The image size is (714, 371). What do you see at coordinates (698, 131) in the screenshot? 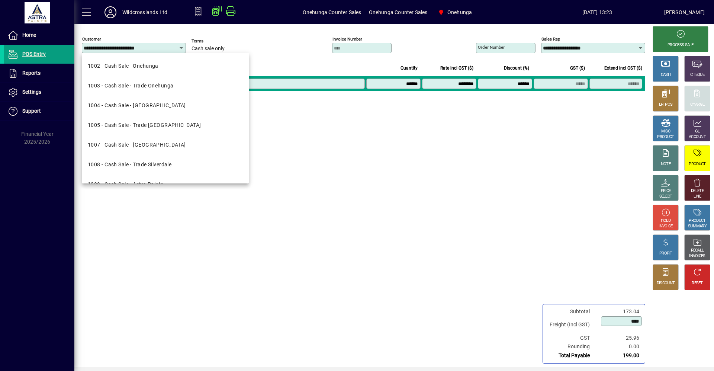
I see `div: GL` at bounding box center [698, 131].